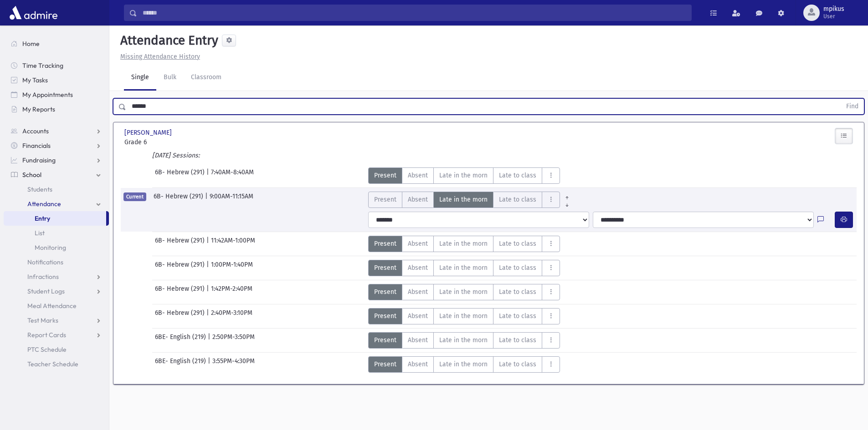 The height and width of the screenshot is (430, 868). Describe the element at coordinates (36, 131) in the screenshot. I see `span: Accounts` at that location.